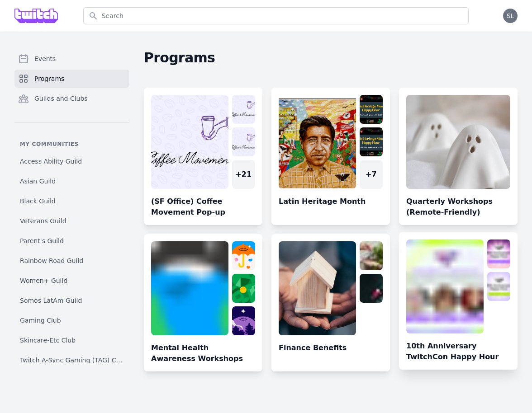 The width and height of the screenshot is (532, 413). I want to click on a: Parent's Guild, so click(72, 241).